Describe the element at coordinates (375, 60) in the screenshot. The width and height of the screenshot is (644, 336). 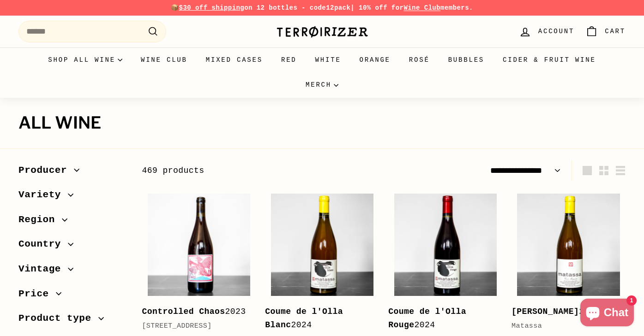
I see `a: Orange` at that location.